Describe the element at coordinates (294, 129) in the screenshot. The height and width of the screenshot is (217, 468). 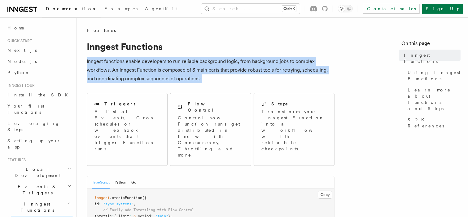
I see `a: StepsTransform your Inngest Function into a workflow with retriable checkpoints.` at that location.